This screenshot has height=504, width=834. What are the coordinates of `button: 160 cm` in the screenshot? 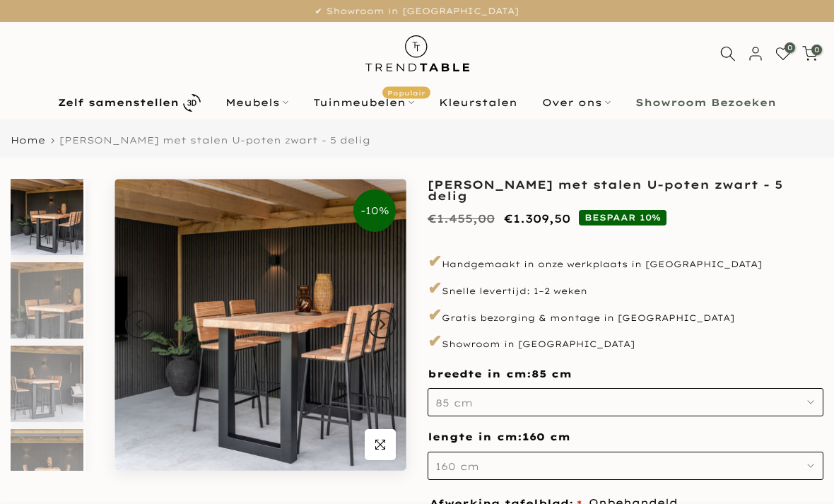 It's located at (625, 466).